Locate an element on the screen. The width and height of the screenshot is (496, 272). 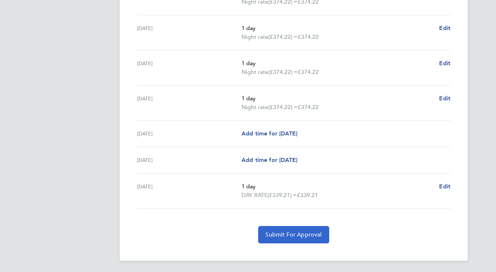
button: Submit For Approval is located at coordinates (293, 235).